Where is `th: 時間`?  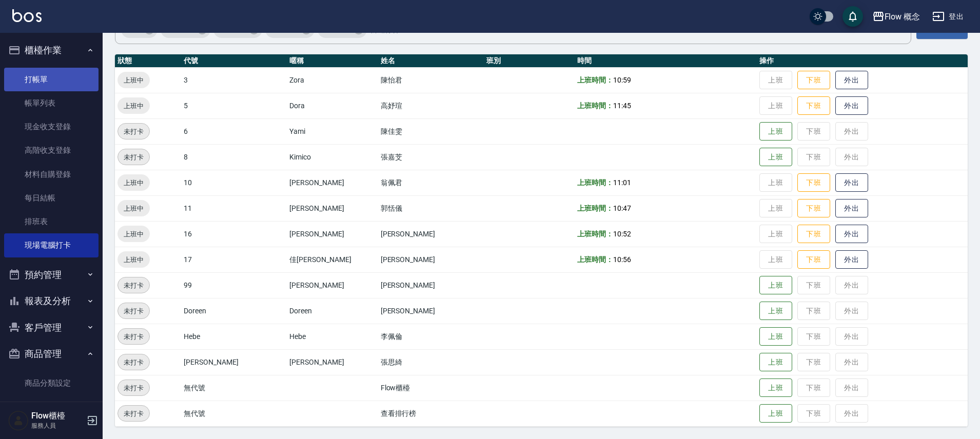 th: 時間 is located at coordinates (666, 61).